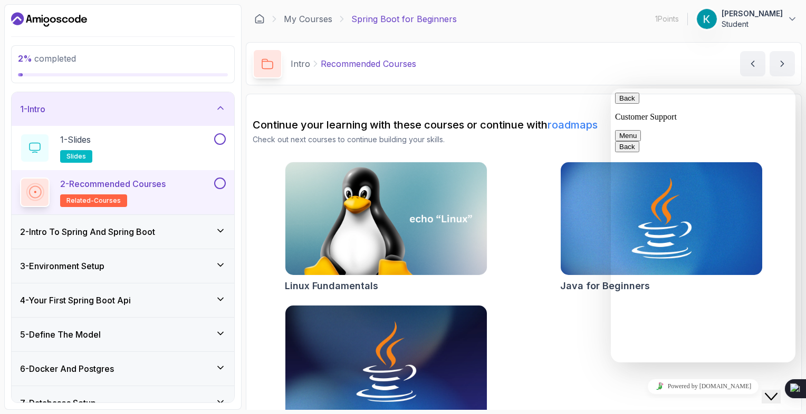 Image resolution: width=806 pixels, height=414 pixels. Describe the element at coordinates (605, 286) in the screenshot. I see `h2: Java for Beginners` at that location.